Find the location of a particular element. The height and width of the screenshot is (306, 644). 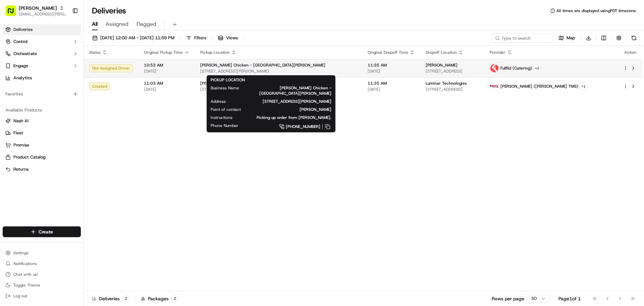

span: Business Name is located at coordinates (225, 88).